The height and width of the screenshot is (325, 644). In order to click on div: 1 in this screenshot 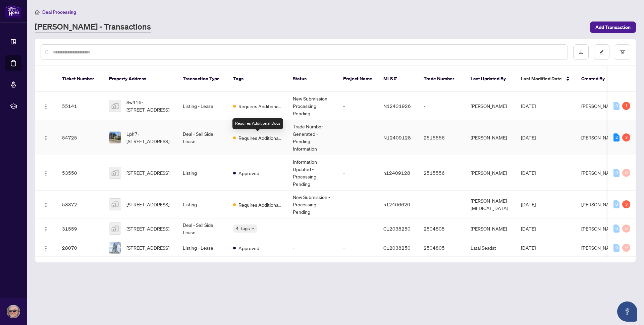, I will do `click(626, 106)`.